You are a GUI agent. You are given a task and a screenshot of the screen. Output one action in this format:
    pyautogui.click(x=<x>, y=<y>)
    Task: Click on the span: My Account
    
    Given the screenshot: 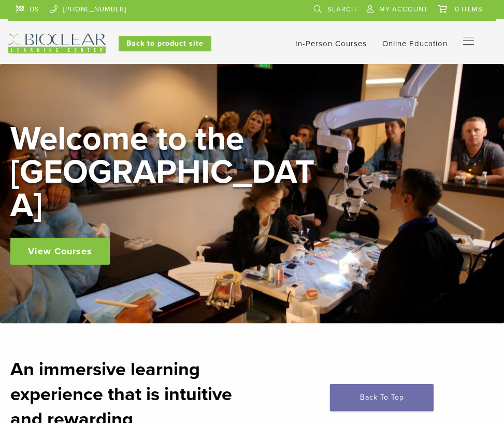 What is the action you would take?
    pyautogui.click(x=404, y=9)
    